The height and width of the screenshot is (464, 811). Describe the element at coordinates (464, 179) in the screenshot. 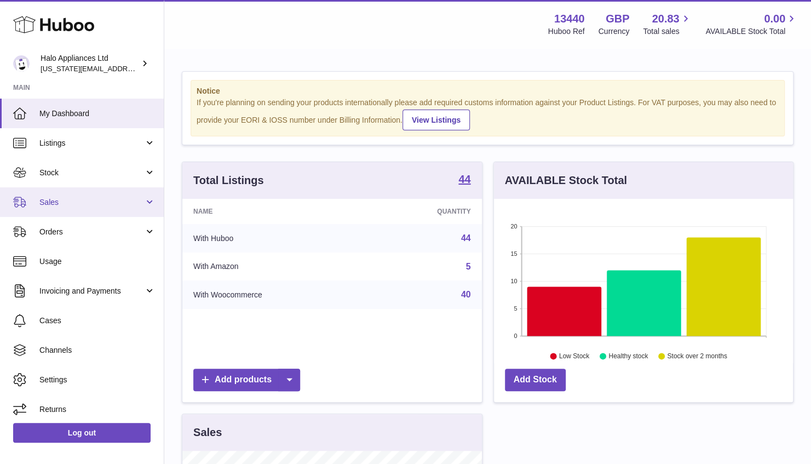

I see `strong: 44` at that location.